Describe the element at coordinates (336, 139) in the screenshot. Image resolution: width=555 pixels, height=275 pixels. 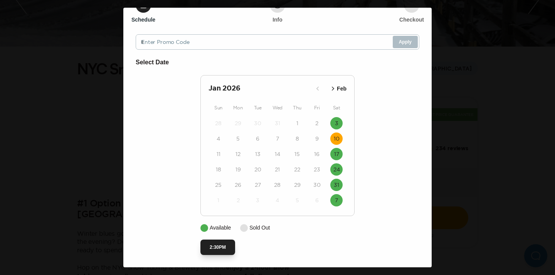
I see `time: 10` at that location.